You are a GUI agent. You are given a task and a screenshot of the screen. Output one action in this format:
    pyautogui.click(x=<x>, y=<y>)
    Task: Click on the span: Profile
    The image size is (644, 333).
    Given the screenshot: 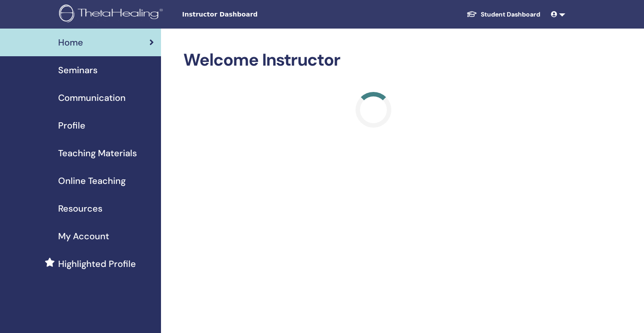 What is the action you would take?
    pyautogui.click(x=72, y=126)
    